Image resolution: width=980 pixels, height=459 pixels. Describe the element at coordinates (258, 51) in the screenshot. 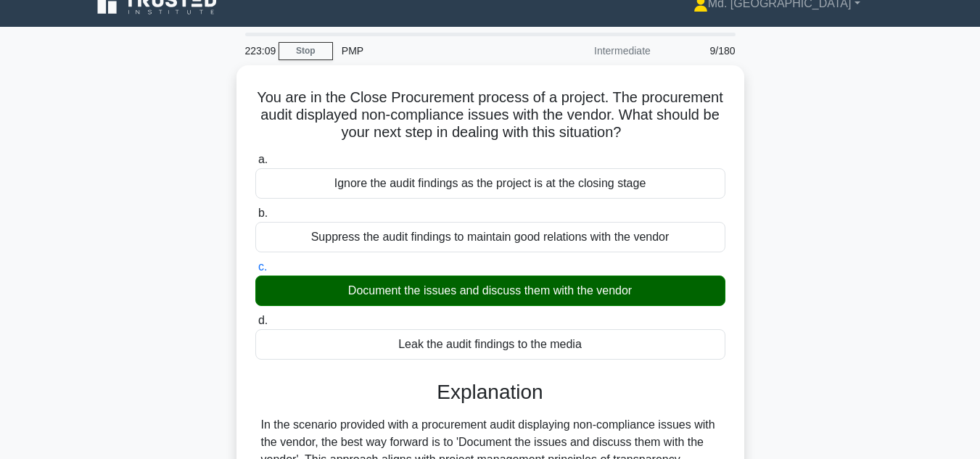

I see `div: 223:09` at that location.